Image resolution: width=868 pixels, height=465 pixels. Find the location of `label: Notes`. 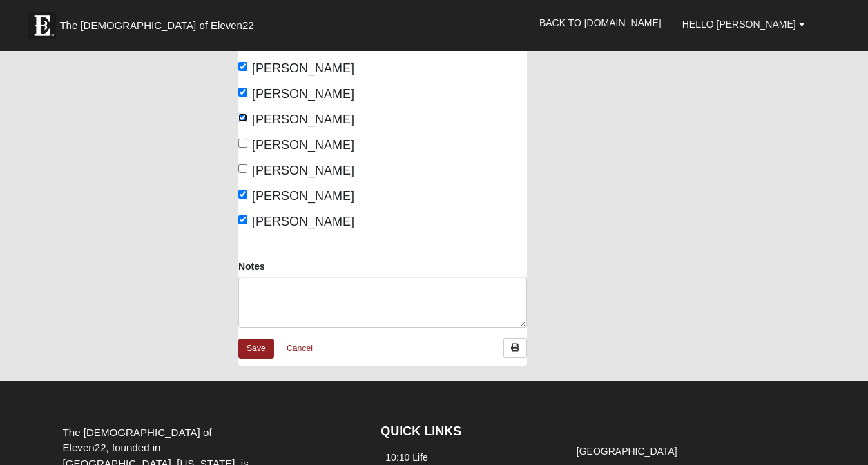

label: Notes is located at coordinates (251, 267).